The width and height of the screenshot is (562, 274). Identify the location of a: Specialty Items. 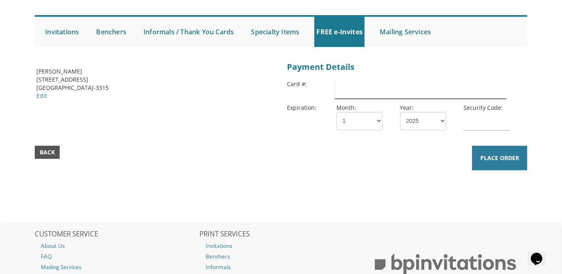
(275, 32).